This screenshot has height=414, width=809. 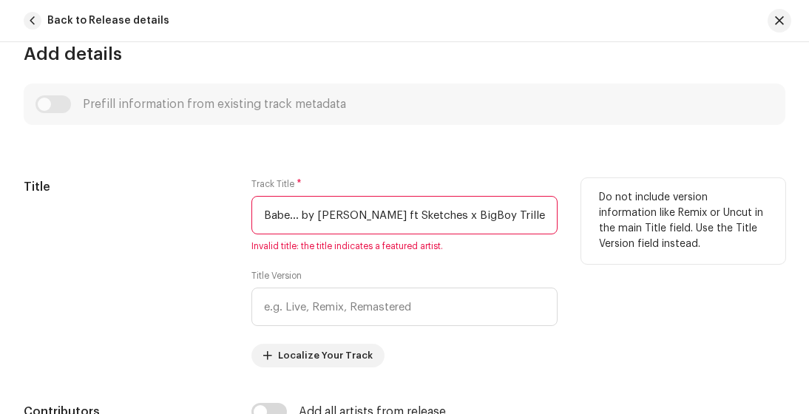 I want to click on h3: Add details, so click(x=404, y=54).